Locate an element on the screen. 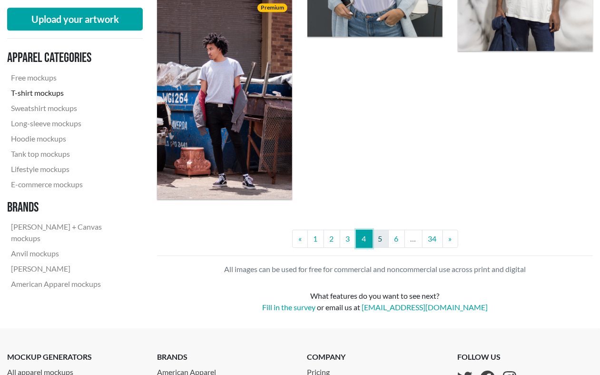 This screenshot has height=375, width=600. p: company is located at coordinates (331, 356).